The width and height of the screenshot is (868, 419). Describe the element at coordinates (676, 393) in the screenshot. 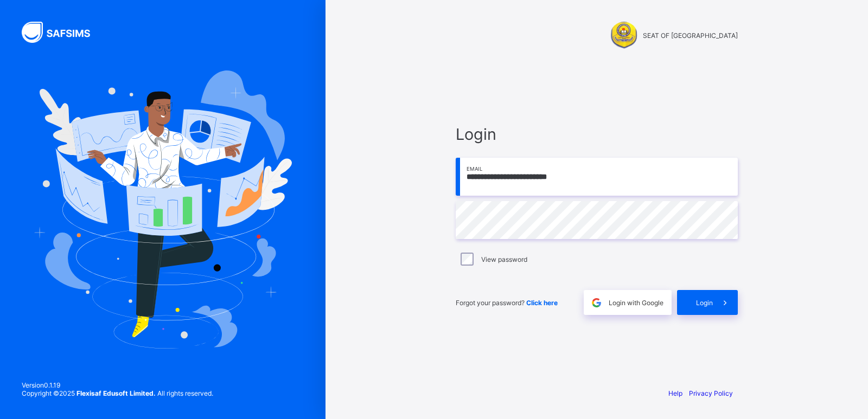

I see `a: Help` at that location.